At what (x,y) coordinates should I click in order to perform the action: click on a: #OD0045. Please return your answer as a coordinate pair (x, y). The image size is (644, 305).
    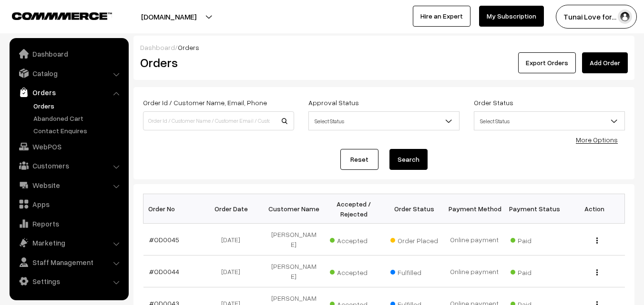
    Looking at the image, I should click on (164, 239).